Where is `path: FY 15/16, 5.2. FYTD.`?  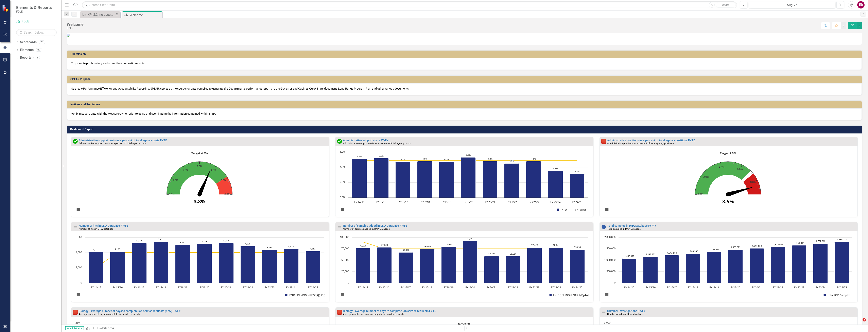
path: FY 15/16, 5.2. FYTD. is located at coordinates (381, 178).